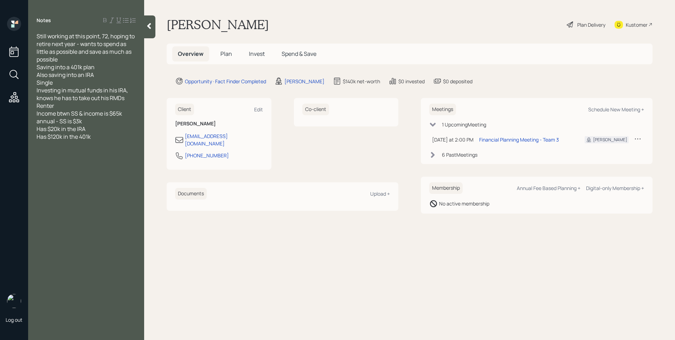 The width and height of the screenshot is (675, 340). What do you see at coordinates (446, 188) in the screenshot?
I see `h6: Membership` at bounding box center [446, 188].